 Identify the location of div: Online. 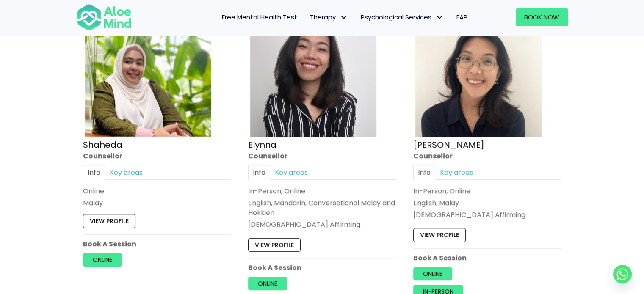
(157, 191).